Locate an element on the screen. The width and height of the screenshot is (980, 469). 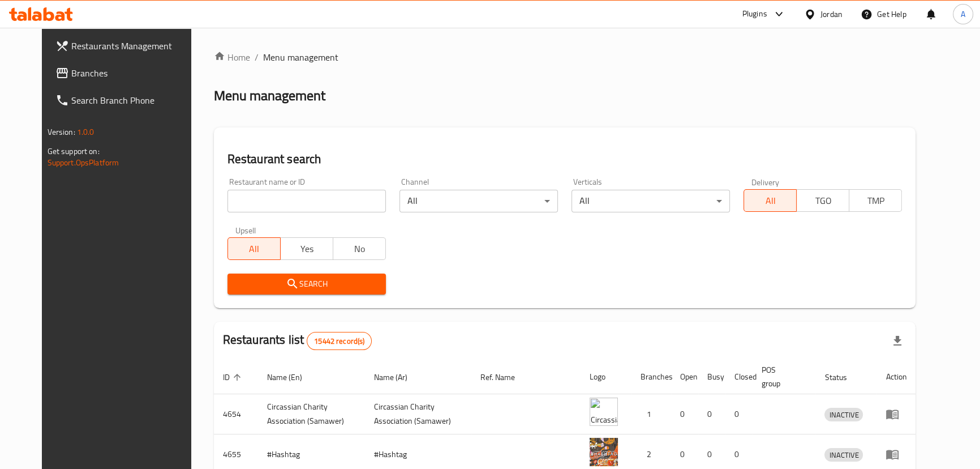
span: Branches is located at coordinates (133, 73).